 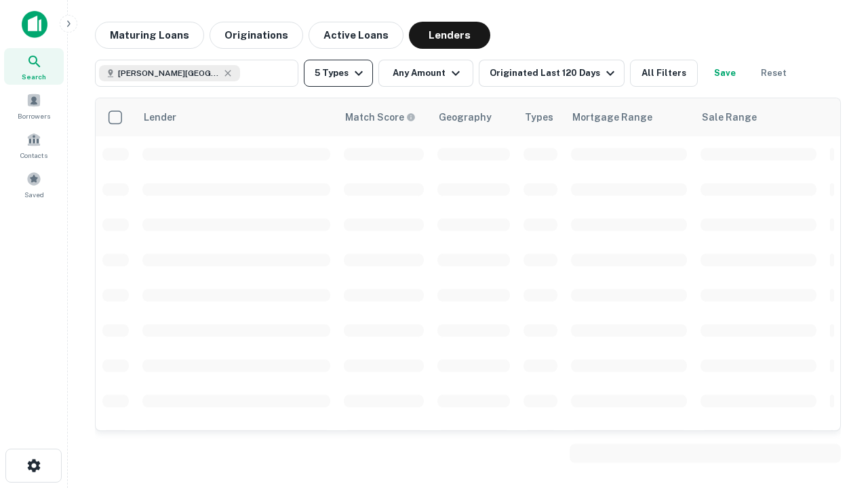 What do you see at coordinates (465, 118) in the screenshot?
I see `div: Geography` at bounding box center [465, 118].